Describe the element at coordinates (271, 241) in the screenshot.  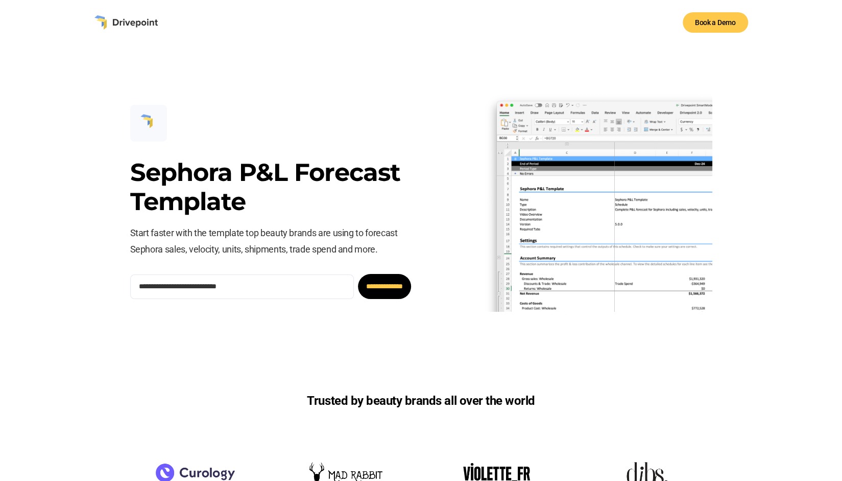
I see `p: Start faster with the template top beauty brands are using to forecast Sephora sales, velocity, u...` at that location.